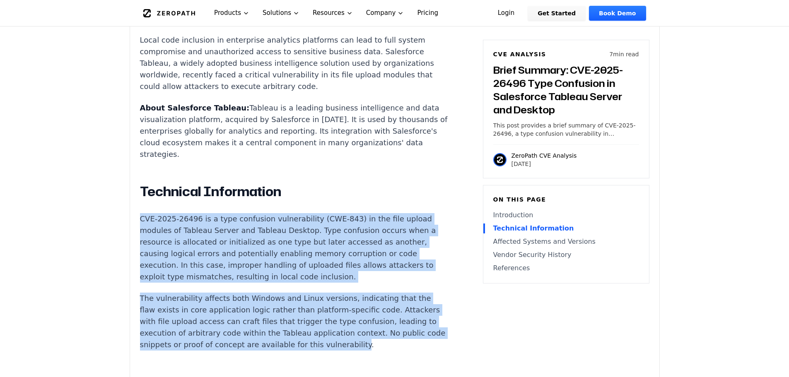 The image size is (789, 377). Describe the element at coordinates (500, 160) in the screenshot. I see `img: ZeroPath CVE Analysis` at that location.